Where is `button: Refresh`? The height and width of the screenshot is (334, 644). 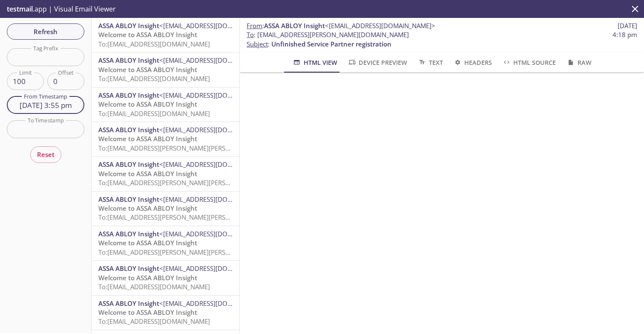
button: Refresh is located at coordinates (46, 32).